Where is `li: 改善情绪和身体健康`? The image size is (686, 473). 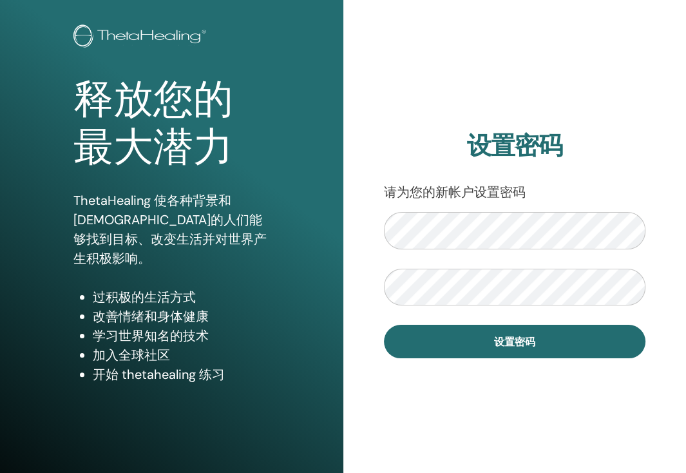 li: 改善情绪和身体健康 is located at coordinates (181, 316).